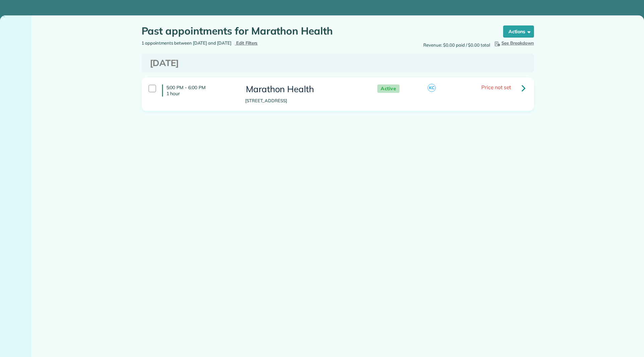  What do you see at coordinates (200, 93) in the screenshot?
I see `p: 1 hour` at bounding box center [200, 93].